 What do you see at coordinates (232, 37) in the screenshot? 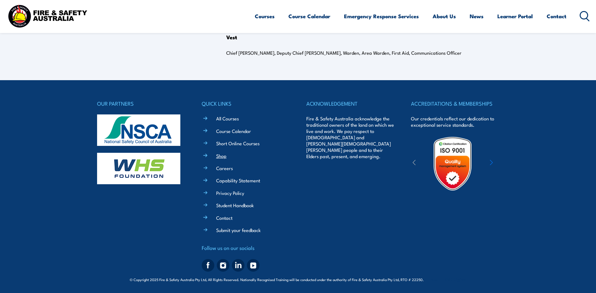
I see `th: Vest` at bounding box center [232, 37].